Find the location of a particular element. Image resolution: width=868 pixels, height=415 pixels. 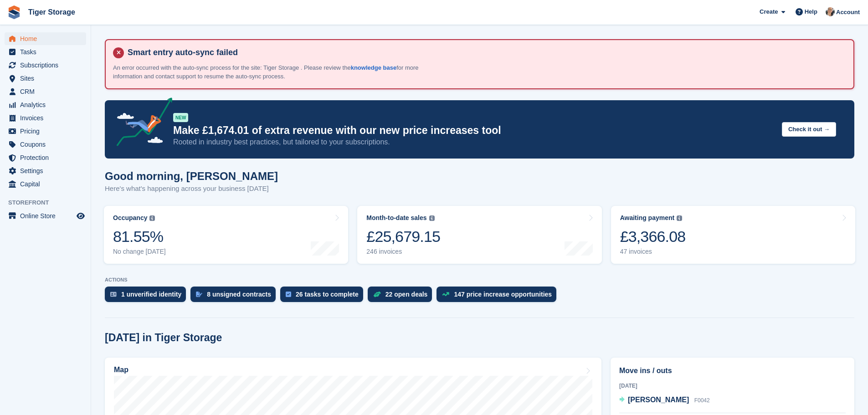

button: Check it out → is located at coordinates (809, 130).